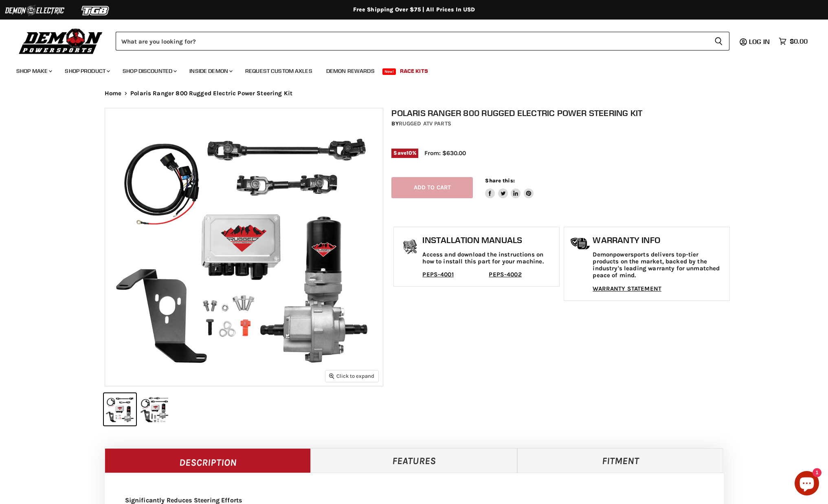 This screenshot has width=828, height=504. I want to click on img: Demon Powersports, so click(61, 41).